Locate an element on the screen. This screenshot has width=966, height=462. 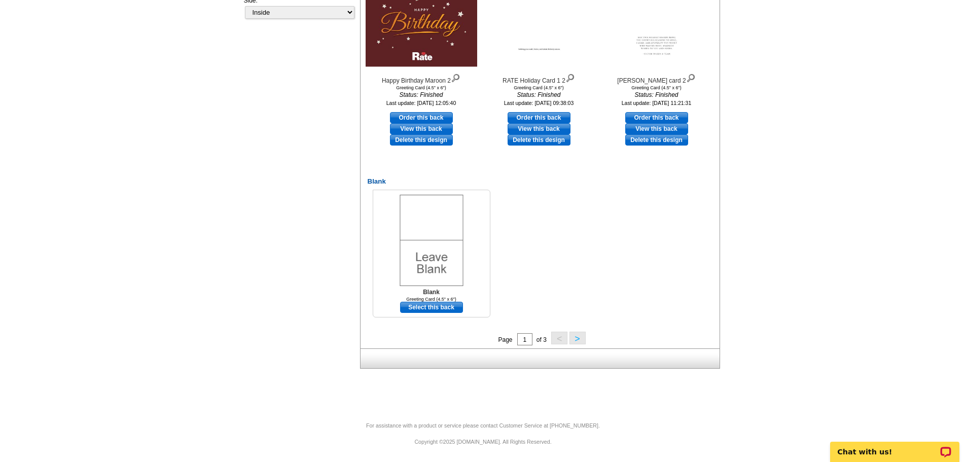
img: Blank Template is located at coordinates (431, 240).